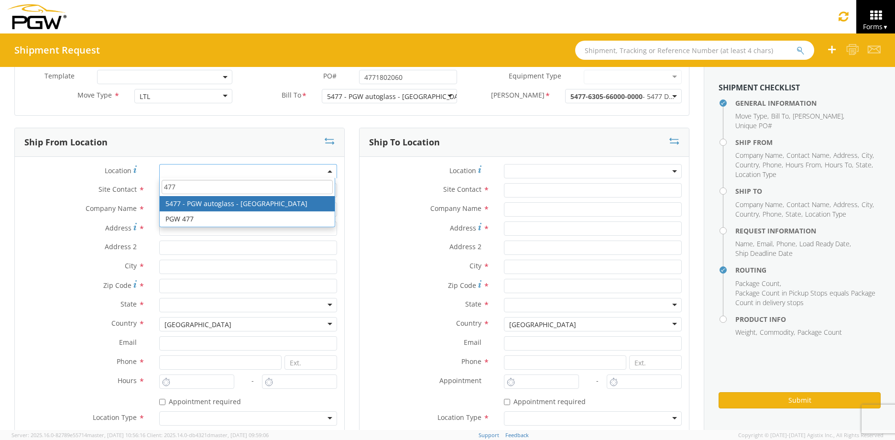  What do you see at coordinates (623, 96) in the screenshot?
I see `span: 5477-6305-66000-0000` at bounding box center [623, 96].